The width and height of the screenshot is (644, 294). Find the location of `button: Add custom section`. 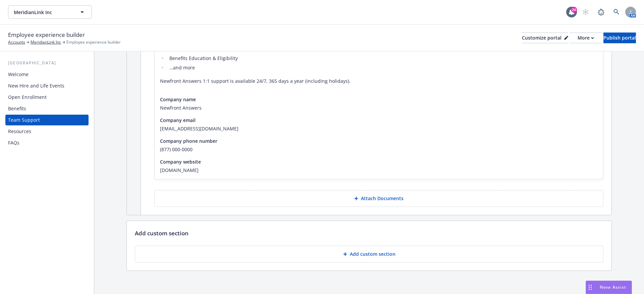

button: Add custom section is located at coordinates (369, 254).